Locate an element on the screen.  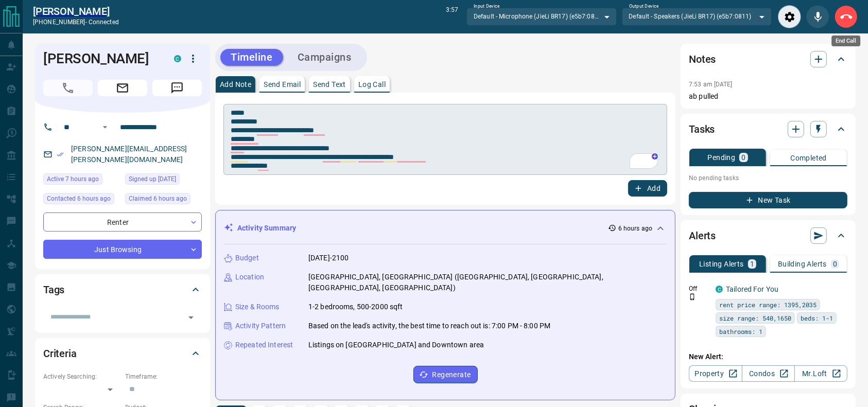
p: 6 hours ago is located at coordinates (635, 229).